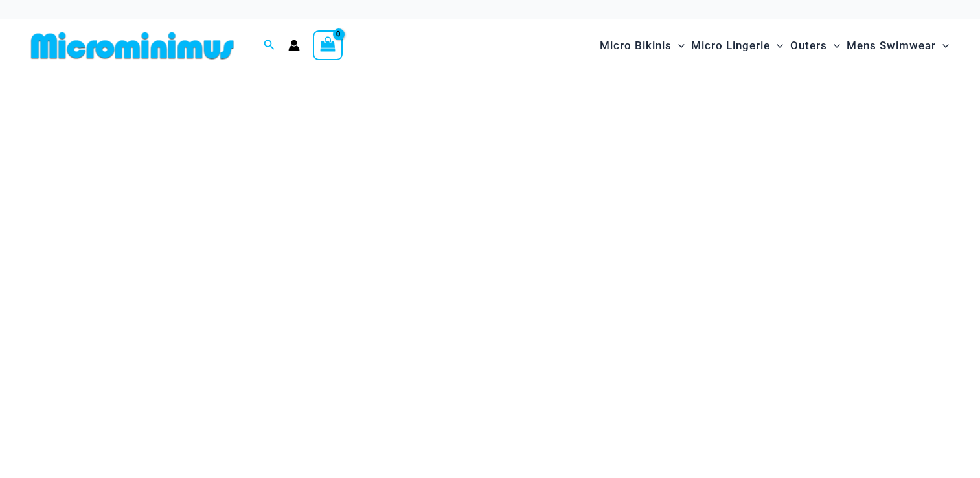 The height and width of the screenshot is (478, 980). Describe the element at coordinates (891, 45) in the screenshot. I see `span: Mens Swimwear` at that location.